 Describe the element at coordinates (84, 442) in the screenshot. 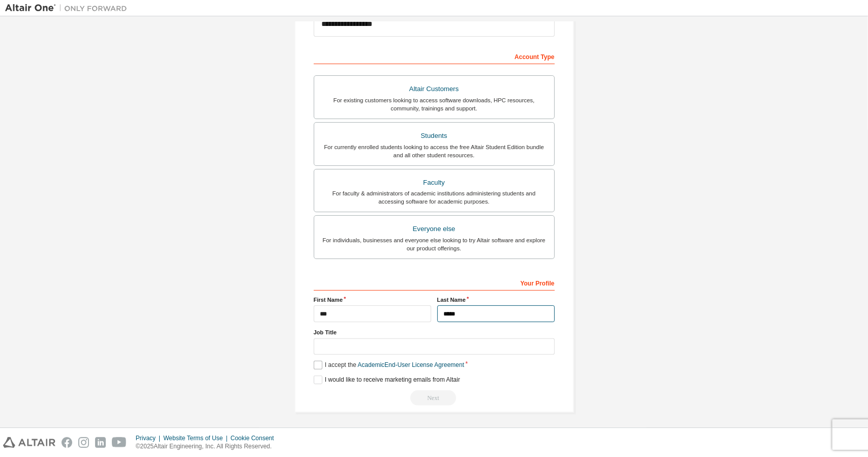

I see `img: instagram.svg` at that location.